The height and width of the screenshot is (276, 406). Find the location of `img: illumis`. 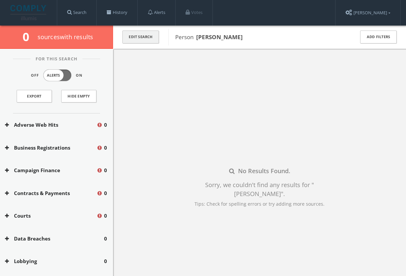

img: illumis is located at coordinates (29, 13).